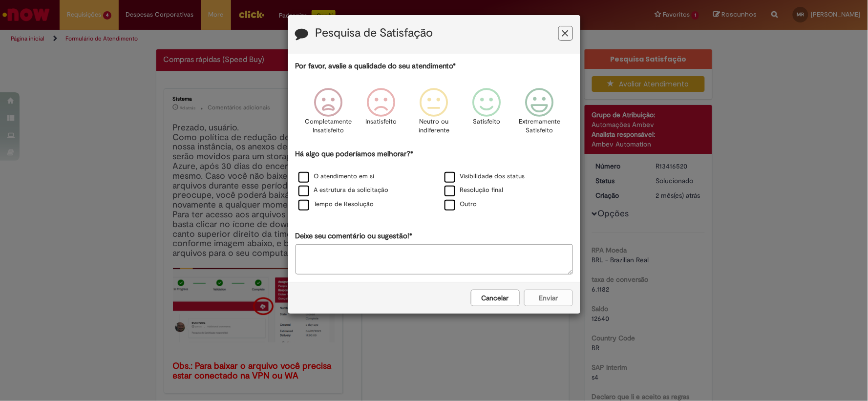 The width and height of the screenshot is (868, 401). Describe the element at coordinates (434, 181) in the screenshot. I see `div: Há algo que poderíamos melhorar?*` at that location.